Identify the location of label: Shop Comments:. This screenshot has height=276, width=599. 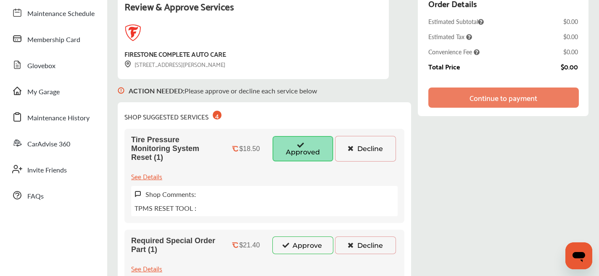
(171, 194).